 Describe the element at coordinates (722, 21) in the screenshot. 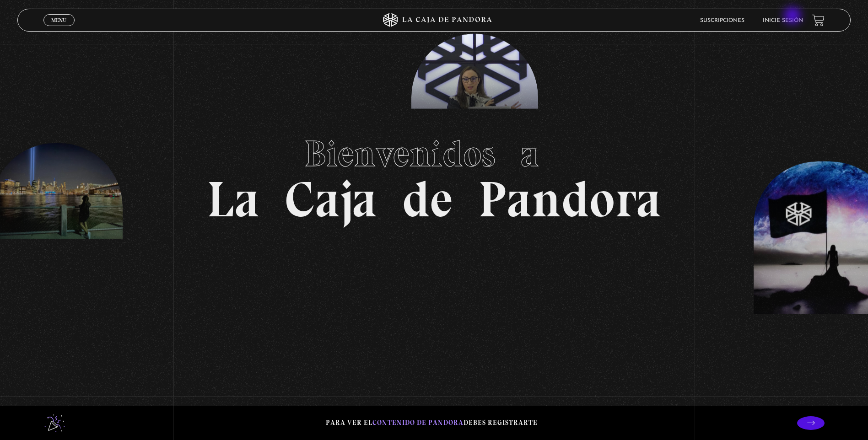

I see `a: Suscripciones` at that location.